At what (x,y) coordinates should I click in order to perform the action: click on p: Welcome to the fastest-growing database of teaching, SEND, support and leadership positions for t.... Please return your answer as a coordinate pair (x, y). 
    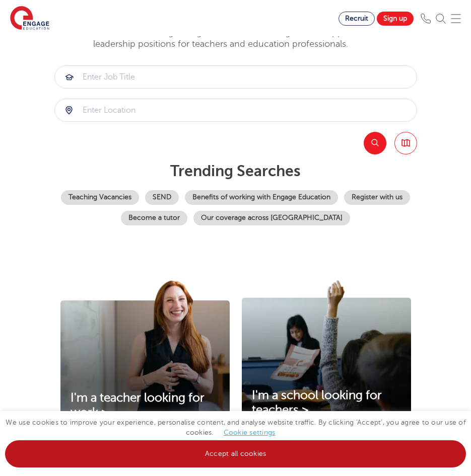
    Looking at the image, I should click on (220, 38).